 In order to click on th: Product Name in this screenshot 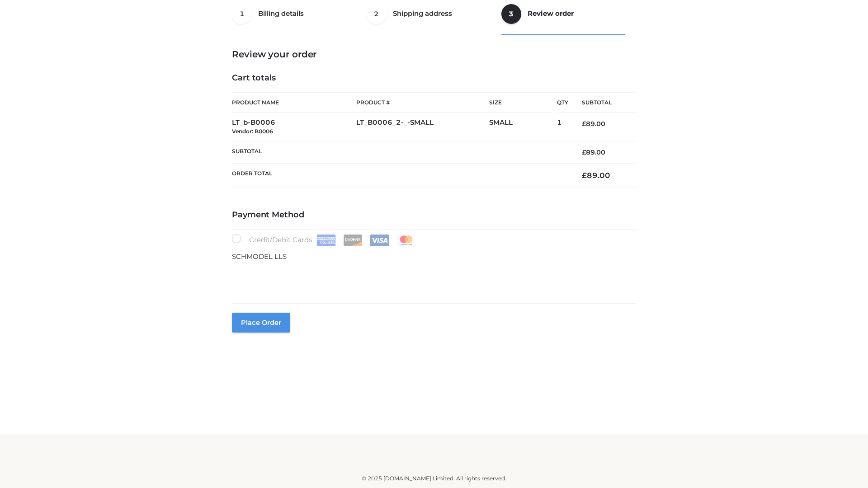, I will do `click(294, 102)`.